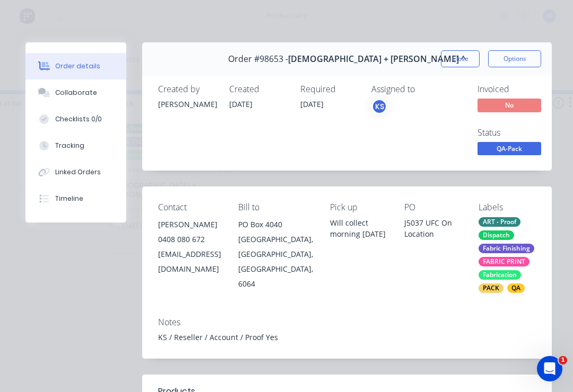  I want to click on button: Linked Orders, so click(76, 172).